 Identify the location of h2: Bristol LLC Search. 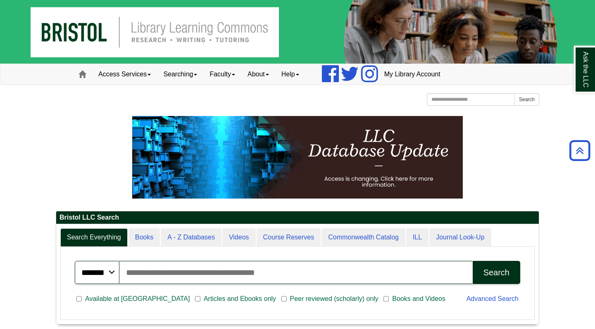
(298, 218).